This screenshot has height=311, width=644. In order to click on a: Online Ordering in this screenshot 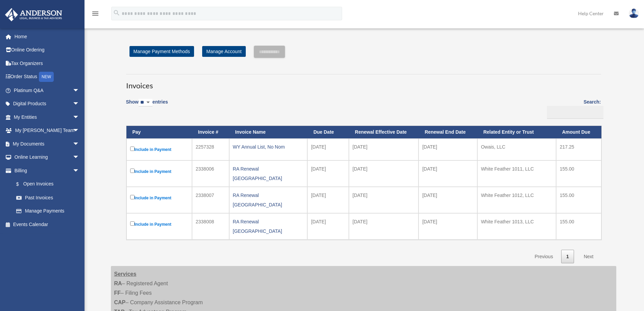, I will do `click(47, 50)`.